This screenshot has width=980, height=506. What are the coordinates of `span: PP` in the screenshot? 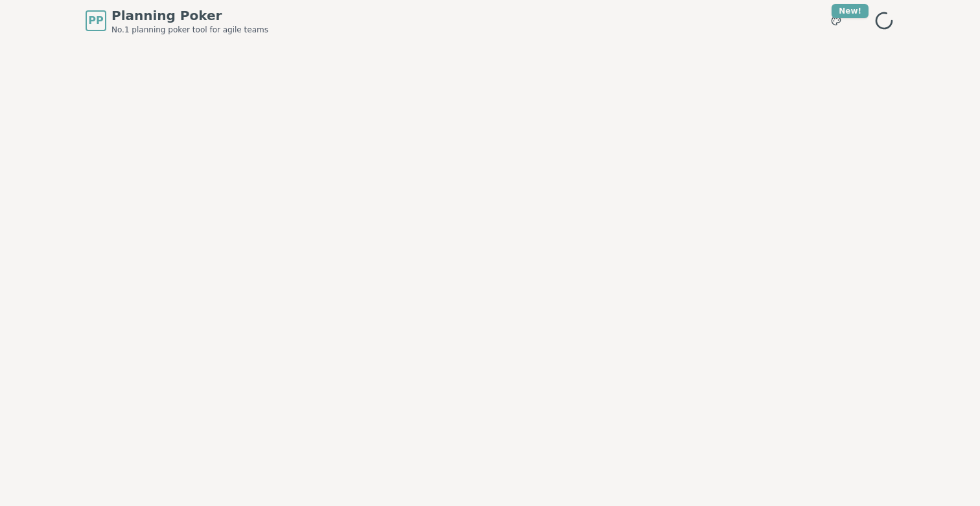 It's located at (95, 21).